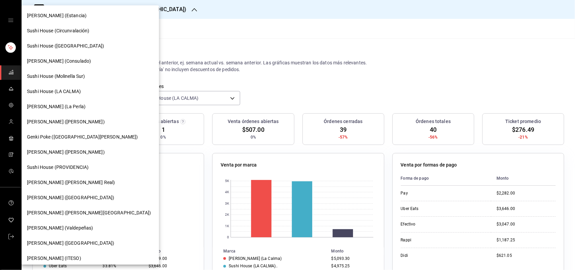 The height and width of the screenshot is (270, 575). Describe the element at coordinates (54, 91) in the screenshot. I see `span: Sushi House (LA CALMA)` at that location.